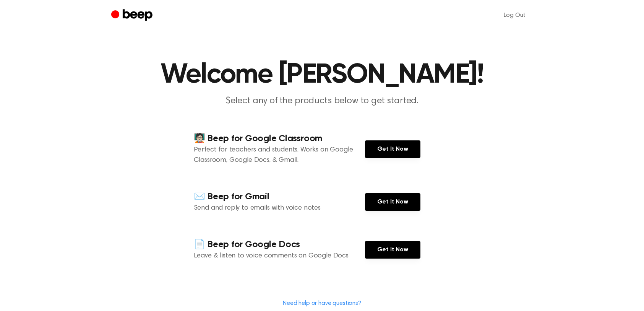  What do you see at coordinates (322, 101) in the screenshot?
I see `p: Select any of the products below to get started.` at bounding box center [322, 101].